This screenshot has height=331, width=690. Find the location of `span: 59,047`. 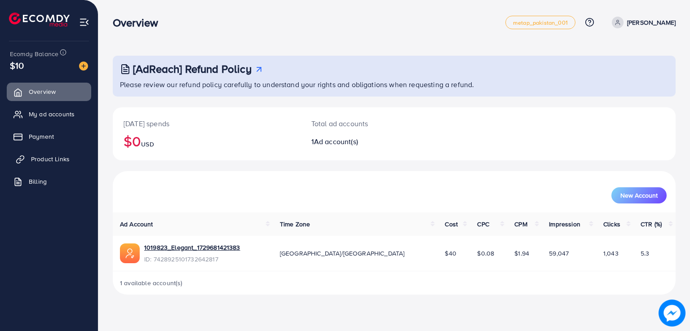

span: 59,047 is located at coordinates (559, 253).